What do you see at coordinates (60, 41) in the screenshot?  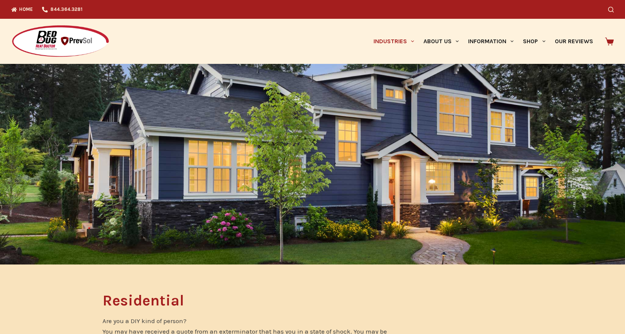 I see `img: Prevsol/Bed Bug Heat Doctor` at bounding box center [60, 41].